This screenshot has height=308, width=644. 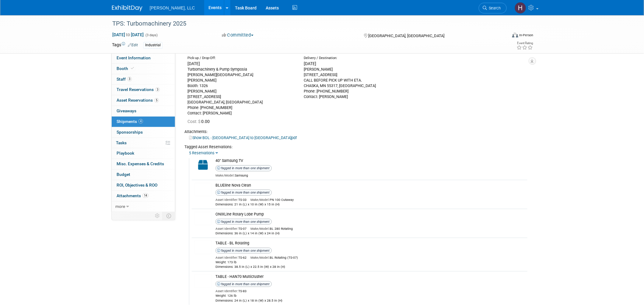 I want to click on div: Industrial, so click(x=153, y=45).